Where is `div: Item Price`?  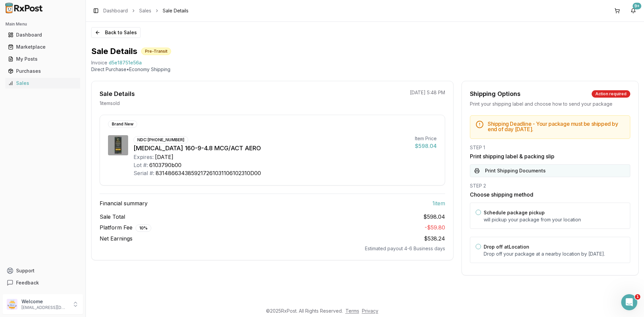
div: Item Price is located at coordinates (426, 139).